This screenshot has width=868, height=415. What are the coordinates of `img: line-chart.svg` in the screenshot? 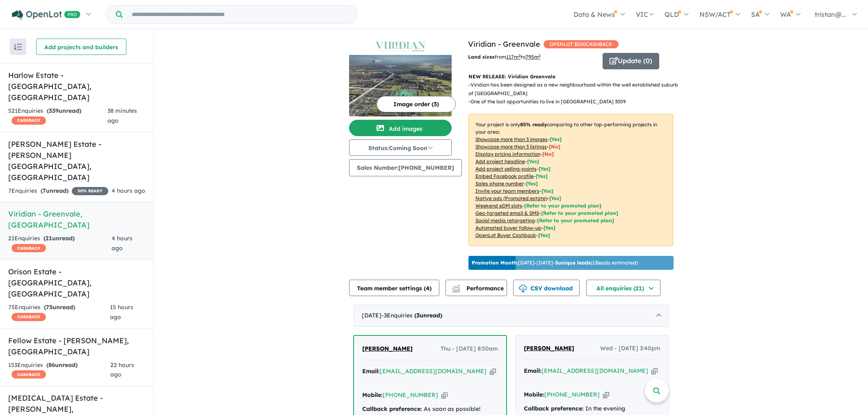 It's located at (456, 287).